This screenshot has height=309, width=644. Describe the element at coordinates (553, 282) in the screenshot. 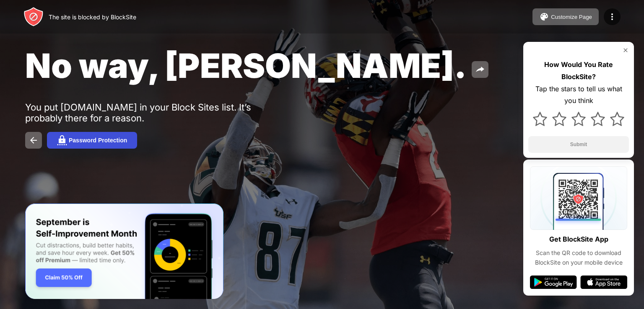

I see `img: google-play.svg` at that location.